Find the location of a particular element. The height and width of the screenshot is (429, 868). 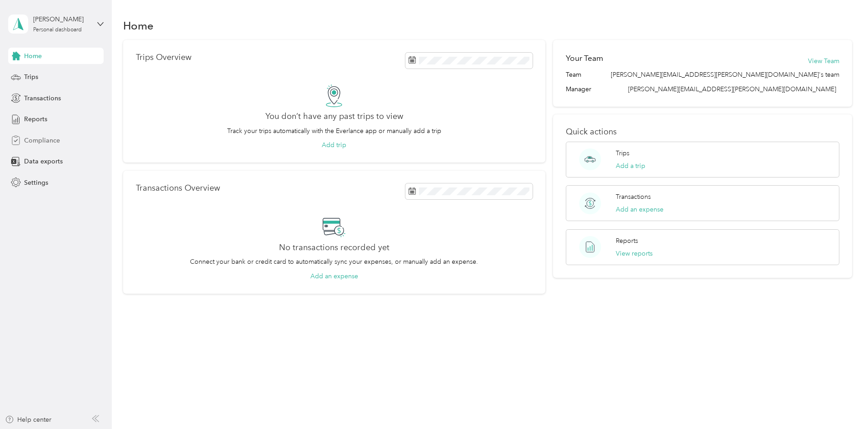

p: Trips is located at coordinates (622, 153).